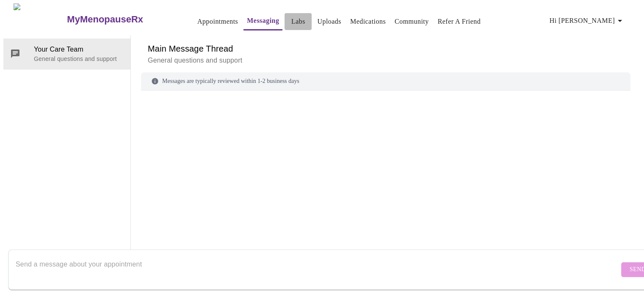  What do you see at coordinates (317, 269) in the screenshot?
I see `textarea: Send a message about your appointment` at bounding box center [317, 269].